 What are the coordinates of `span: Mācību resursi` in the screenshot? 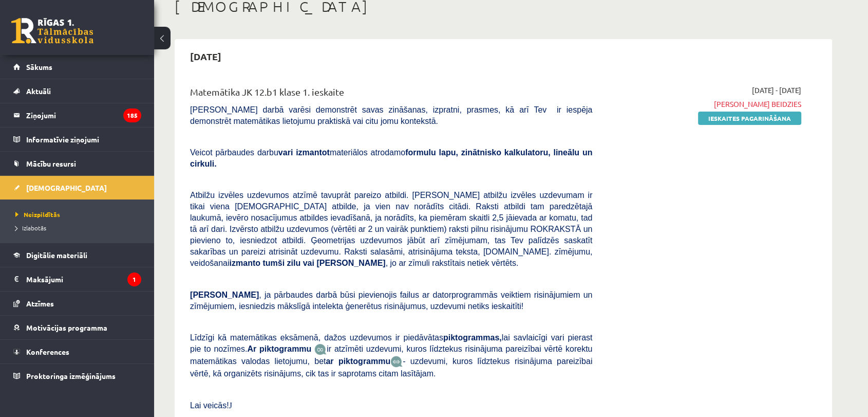 It's located at (51, 164).